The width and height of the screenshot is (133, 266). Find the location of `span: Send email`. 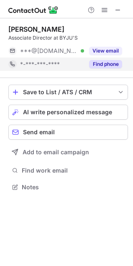

span: Send email is located at coordinates (39, 132).